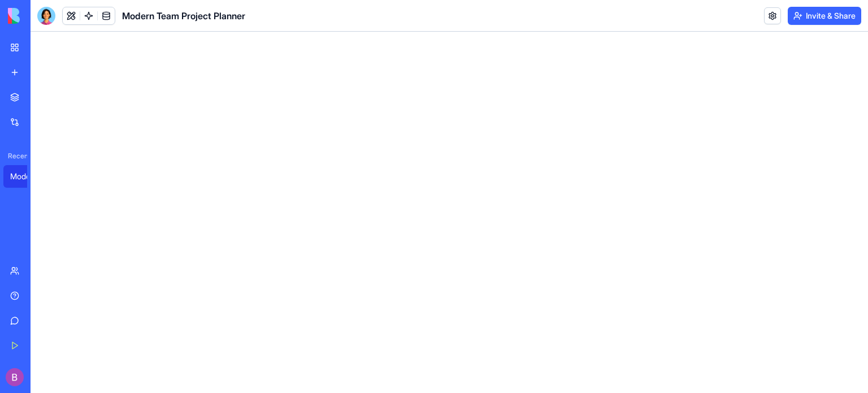  I want to click on span: Recent, so click(15, 156).